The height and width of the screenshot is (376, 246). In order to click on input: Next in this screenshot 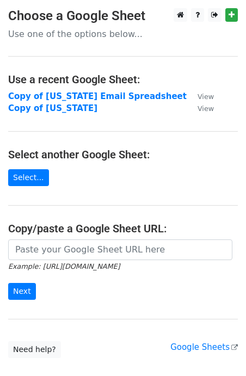, I will do `click(22, 291)`.